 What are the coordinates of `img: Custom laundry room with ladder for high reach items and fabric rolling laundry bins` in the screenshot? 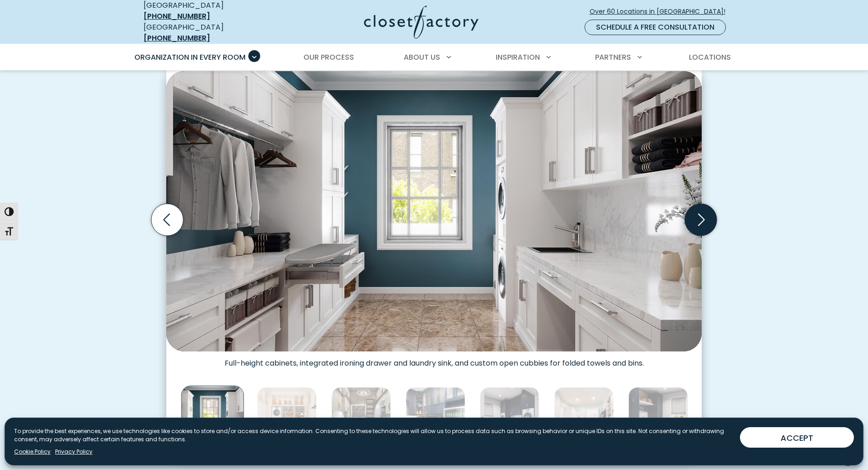 It's located at (361, 416).